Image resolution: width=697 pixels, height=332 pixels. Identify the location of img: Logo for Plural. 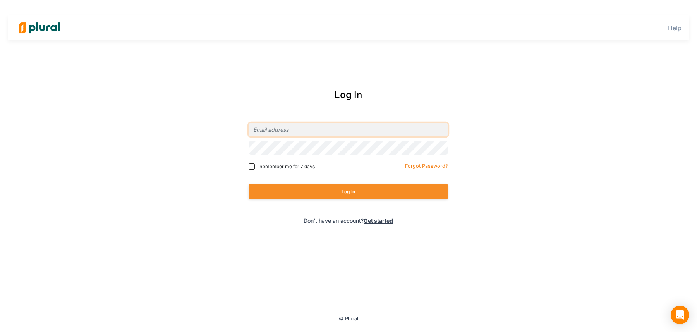
(40, 28).